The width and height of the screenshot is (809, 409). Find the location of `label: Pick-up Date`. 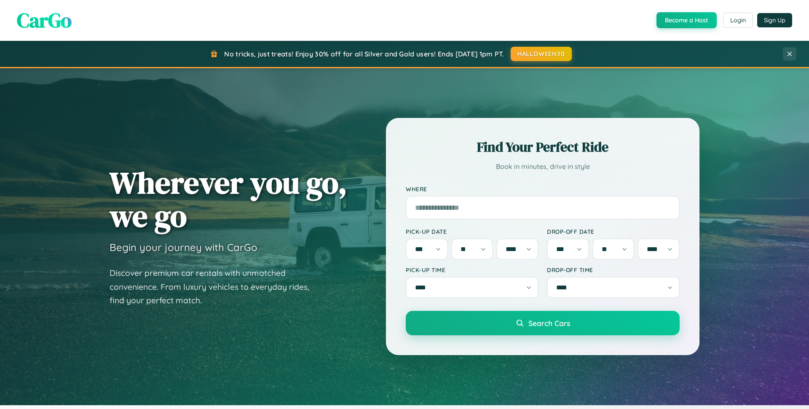

label: Pick-up Date is located at coordinates (472, 231).